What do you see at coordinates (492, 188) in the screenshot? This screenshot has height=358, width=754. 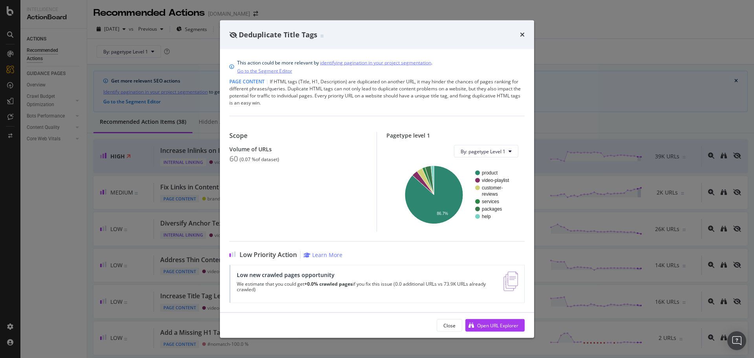 I see `text: customer-` at bounding box center [492, 188].